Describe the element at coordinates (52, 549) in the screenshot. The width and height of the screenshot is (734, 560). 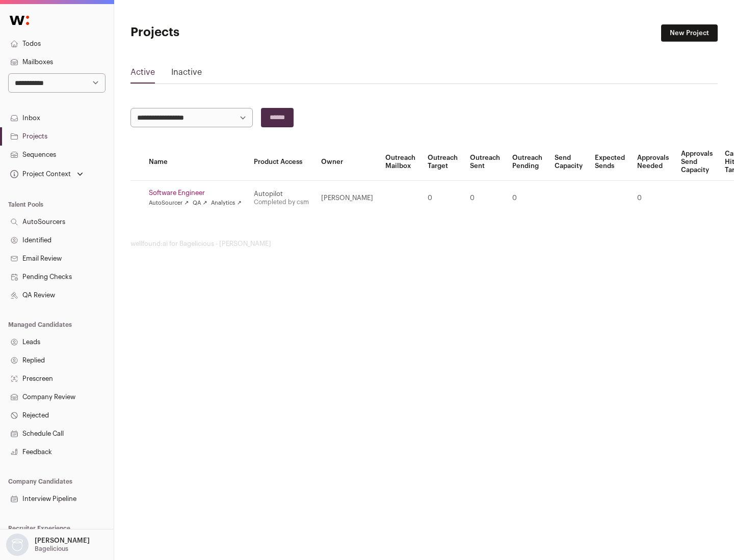
I see `p: Bagelicious` at that location.